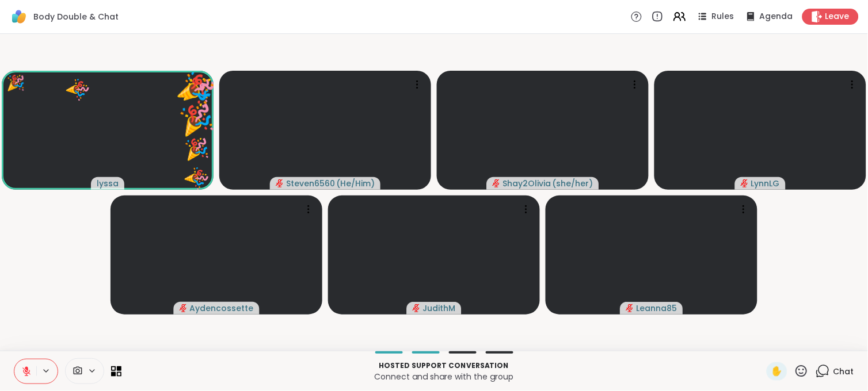 Image resolution: width=868 pixels, height=391 pixels. I want to click on span: Rules, so click(723, 17).